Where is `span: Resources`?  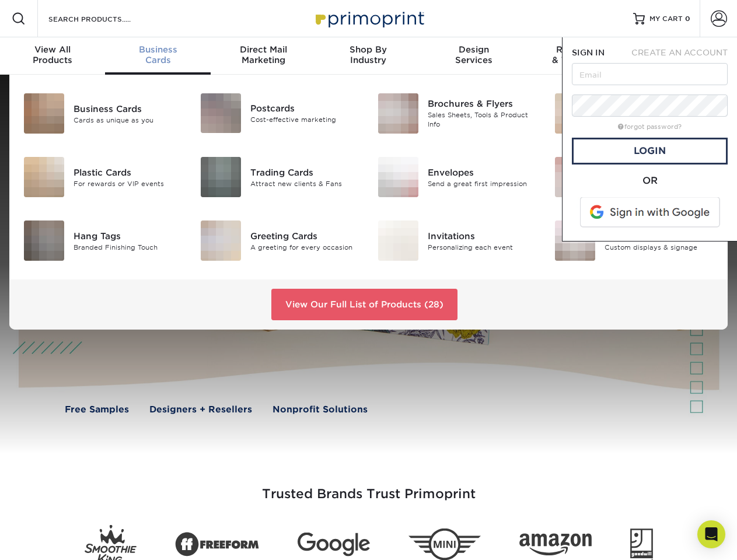 span: Resources is located at coordinates (578, 50).